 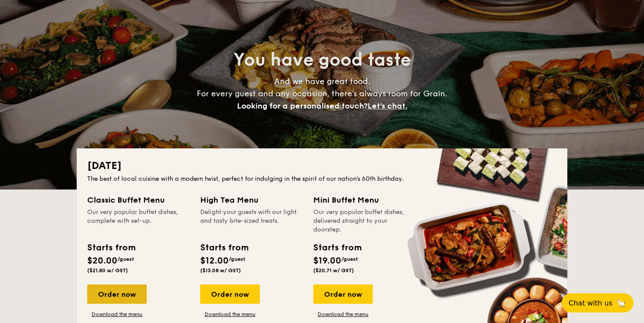 I want to click on span: Let's chat., so click(x=387, y=106).